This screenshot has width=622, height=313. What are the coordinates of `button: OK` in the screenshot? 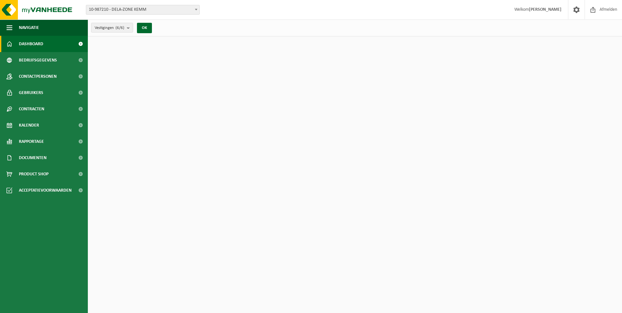 It's located at (144, 28).